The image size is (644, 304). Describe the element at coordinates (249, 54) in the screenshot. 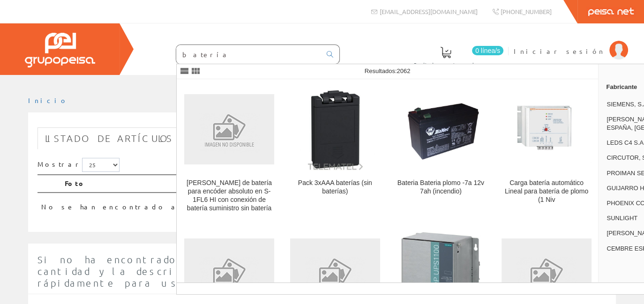

I see `input: Buscar ...` at that location.